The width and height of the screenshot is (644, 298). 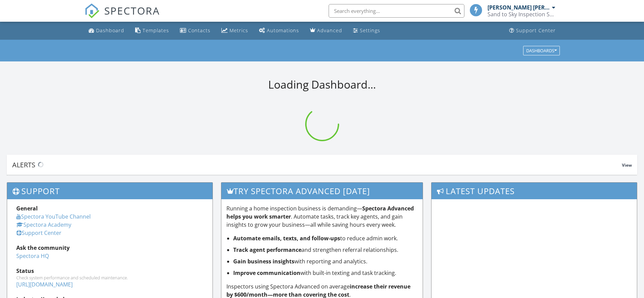 What do you see at coordinates (92, 11) in the screenshot?
I see `img: The Best Home Inspection Software - Spectora` at bounding box center [92, 11].